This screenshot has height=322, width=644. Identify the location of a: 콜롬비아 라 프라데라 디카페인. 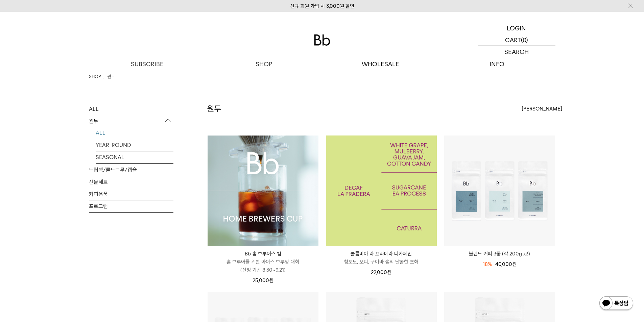
(381, 191).